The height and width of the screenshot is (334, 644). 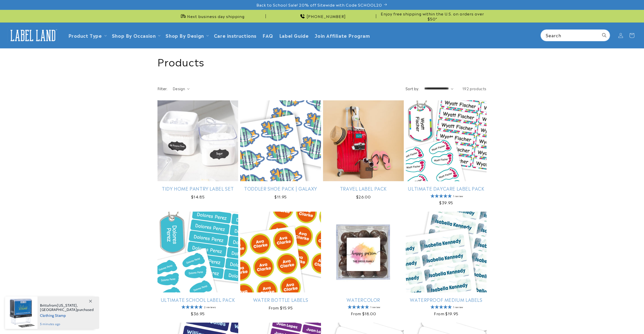 What do you see at coordinates (268, 35) in the screenshot?
I see `span: FAQ` at bounding box center [268, 35].